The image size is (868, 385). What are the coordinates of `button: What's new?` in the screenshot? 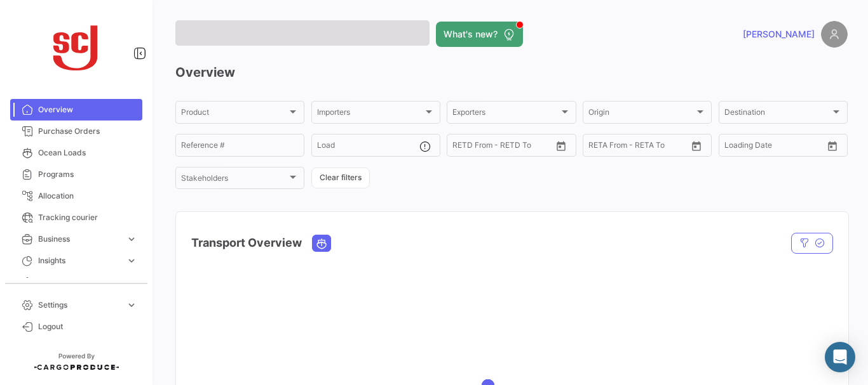 It's located at (479, 34).